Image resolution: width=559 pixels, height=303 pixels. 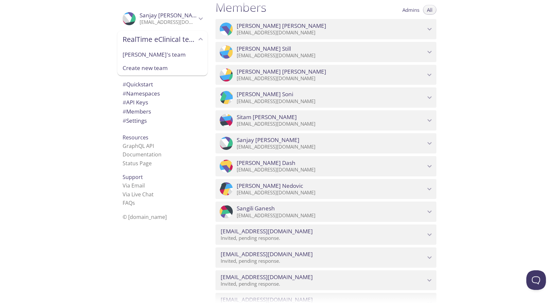 What do you see at coordinates (326, 257) in the screenshot?
I see `div: dchavhan@realtime-eclinical.com` at bounding box center [326, 257].